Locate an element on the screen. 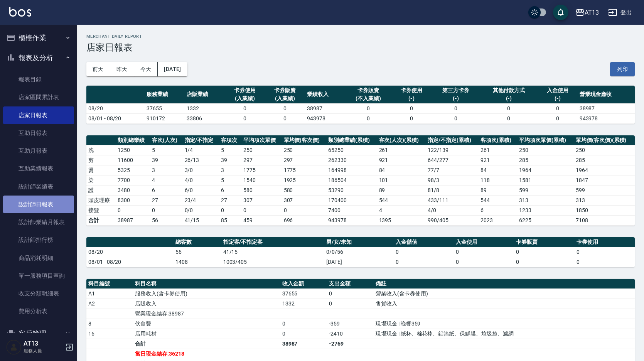  button: 列印 is located at coordinates (623, 69).